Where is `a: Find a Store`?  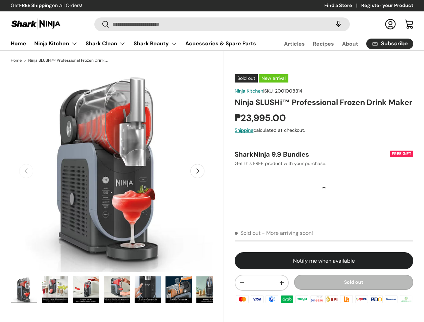 a: Find a Store is located at coordinates (343, 6).